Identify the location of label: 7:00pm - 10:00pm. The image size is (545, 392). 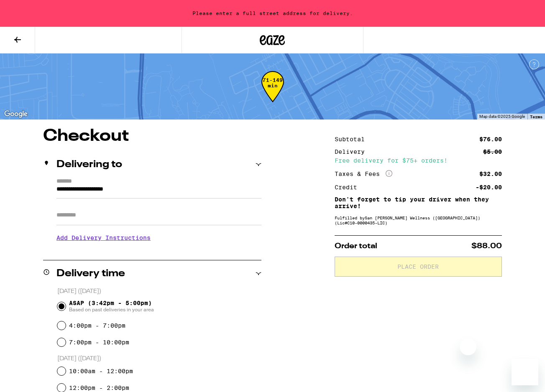
(99, 342).